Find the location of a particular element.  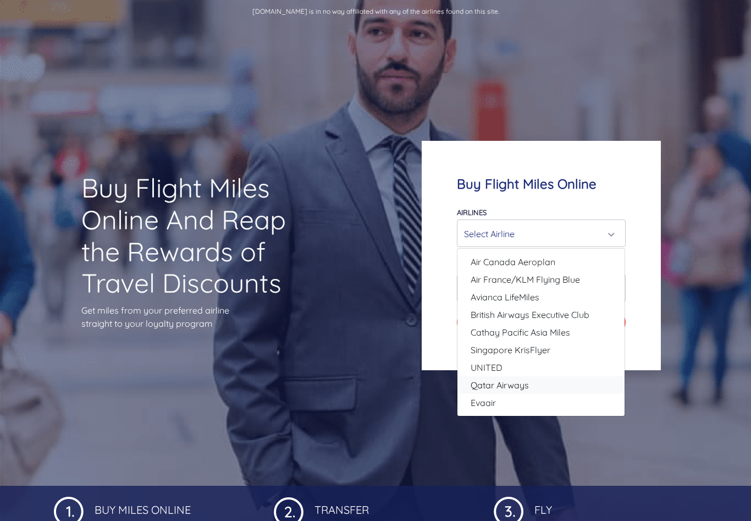

span: Qatar Airways is located at coordinates (500, 385).